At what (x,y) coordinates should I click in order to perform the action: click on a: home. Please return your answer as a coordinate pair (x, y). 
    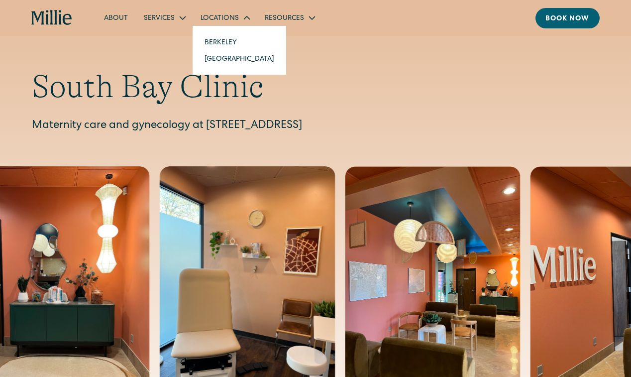
    Looking at the image, I should click on (52, 18).